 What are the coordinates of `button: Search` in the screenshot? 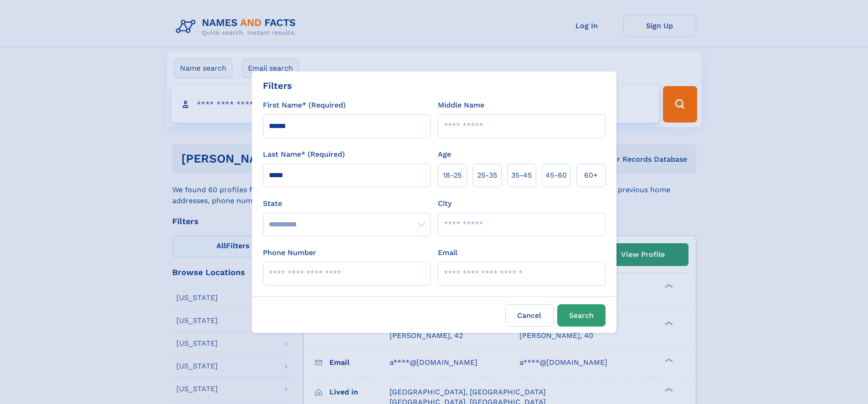 It's located at (581, 315).